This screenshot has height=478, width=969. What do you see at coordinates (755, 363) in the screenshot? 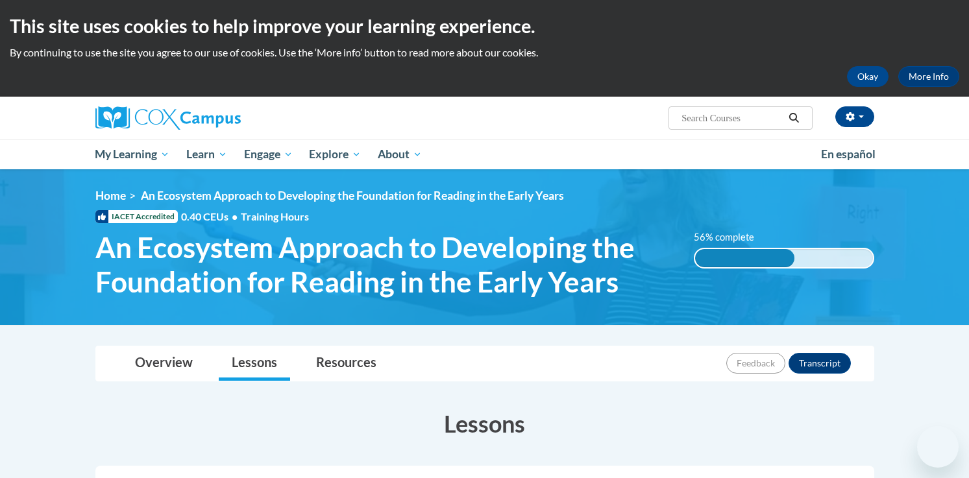
I see `button: Feedback` at bounding box center [755, 363].